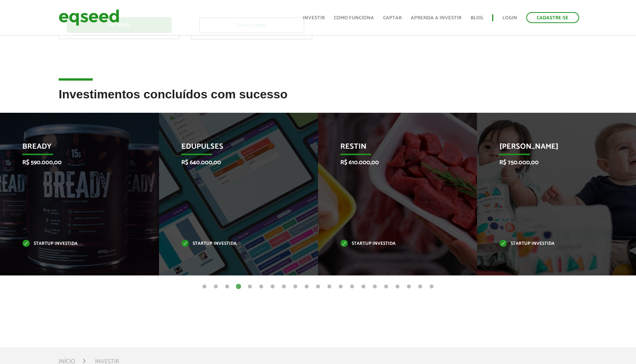  I want to click on p: R$ 610.000,00, so click(392, 162).